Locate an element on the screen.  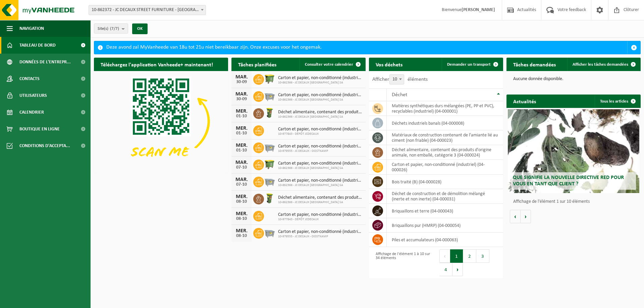
td: Piles et accumulateurs (04-000063) is located at coordinates (445, 240).